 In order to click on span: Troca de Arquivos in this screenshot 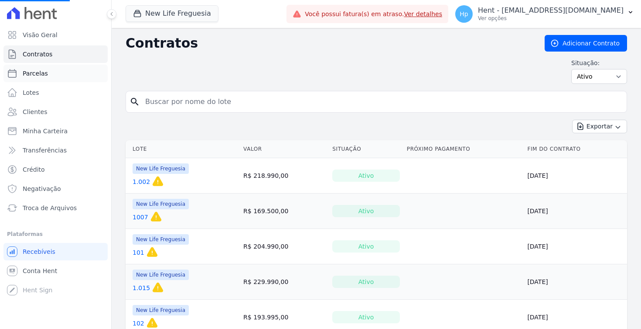, I will do `click(50, 208)`.